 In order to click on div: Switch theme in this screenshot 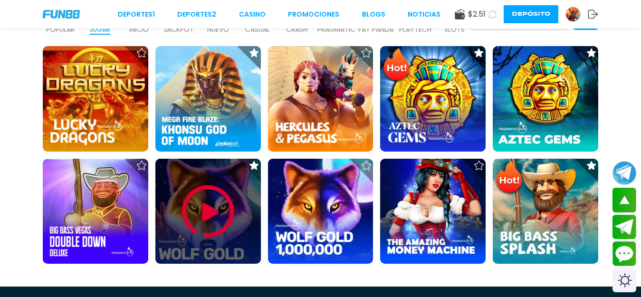, I will do `click(624, 280)`.